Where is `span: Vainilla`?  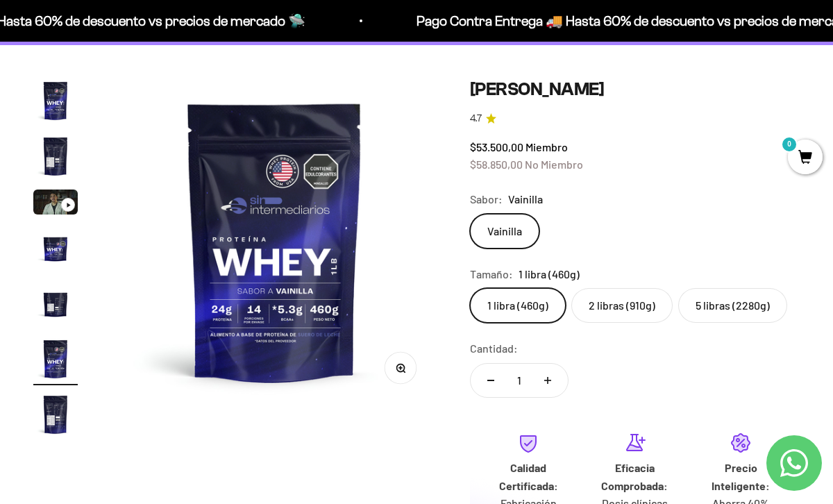 span: Vainilla is located at coordinates (526, 200).